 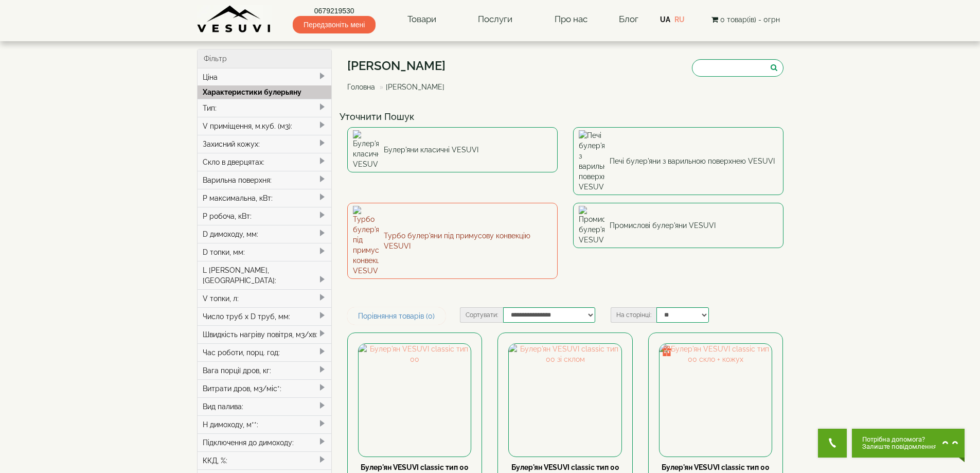 I want to click on a: Промислові булер'яни VESUVI Промислові булер'яни VESUVI, so click(x=678, y=225).